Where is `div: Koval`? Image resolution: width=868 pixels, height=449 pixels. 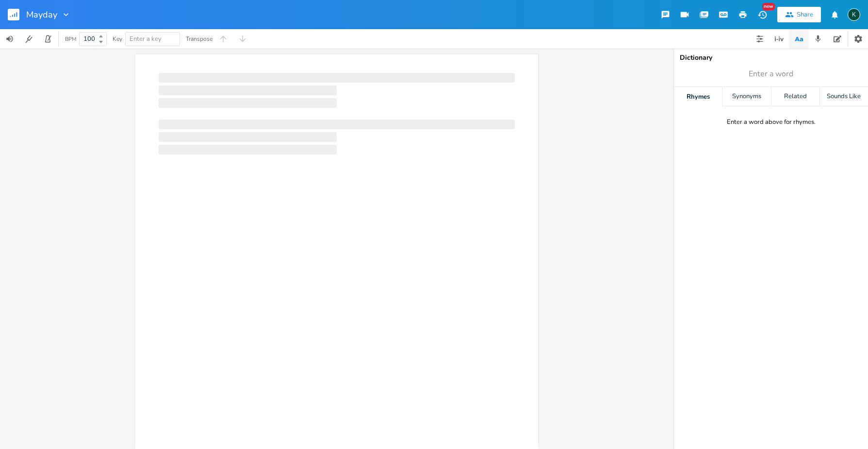
div: Koval is located at coordinates (854, 15).